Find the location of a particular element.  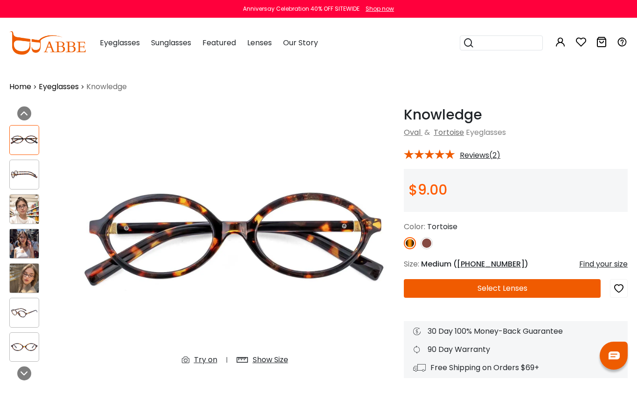

a: Shop now is located at coordinates (377, 8).